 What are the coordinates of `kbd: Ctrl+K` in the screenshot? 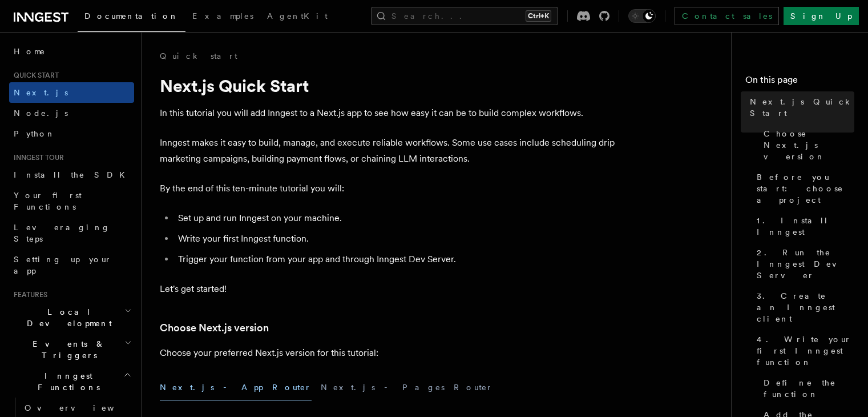 It's located at (539, 16).